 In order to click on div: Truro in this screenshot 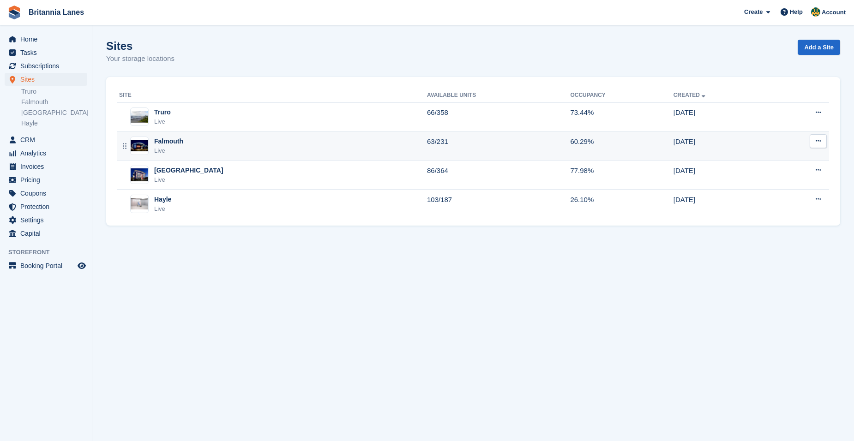, I will do `click(162, 112)`.